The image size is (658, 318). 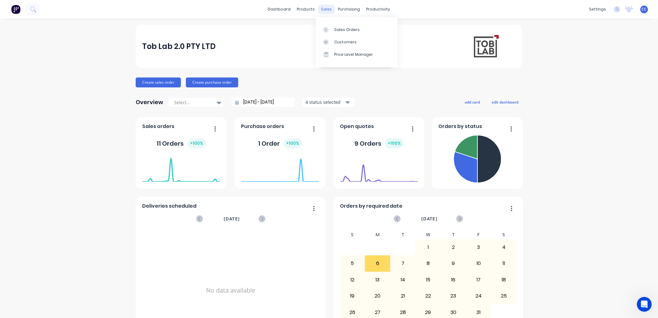 What do you see at coordinates (353, 280) in the screenshot?
I see `div: 12` at bounding box center [353, 280].